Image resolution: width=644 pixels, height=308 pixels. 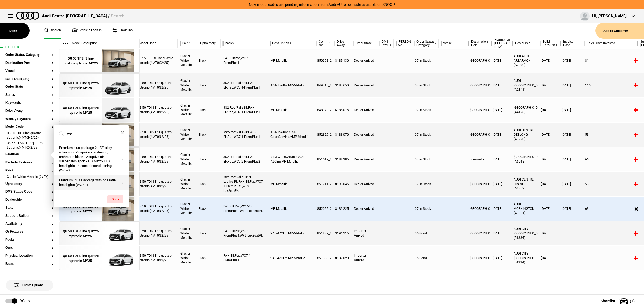 What do you see at coordinates (87, 30) in the screenshot?
I see `a: Vehicle Lookup` at bounding box center [87, 30].